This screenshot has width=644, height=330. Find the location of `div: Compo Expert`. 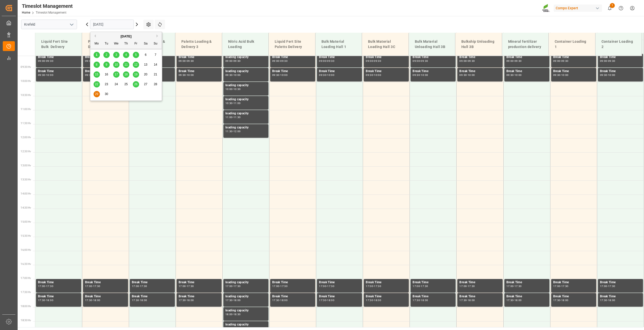

div: Compo Expert is located at coordinates (578, 8).